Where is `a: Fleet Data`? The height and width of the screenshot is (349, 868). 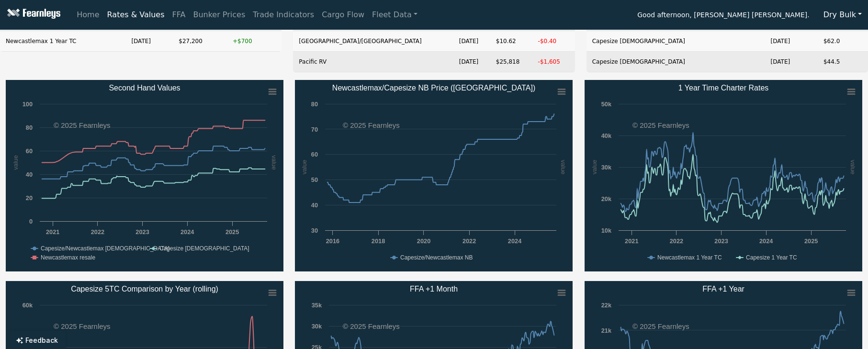 a: Fleet Data is located at coordinates (394, 15).